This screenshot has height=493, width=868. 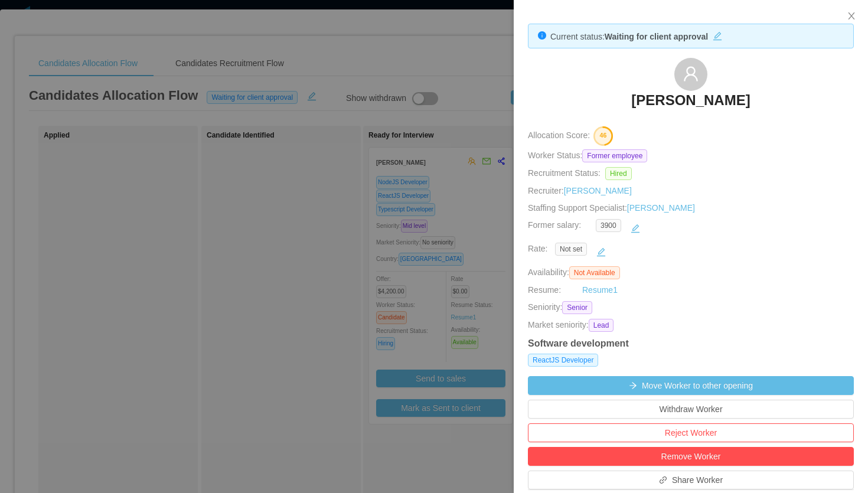 I want to click on span: Seniority:, so click(x=545, y=307).